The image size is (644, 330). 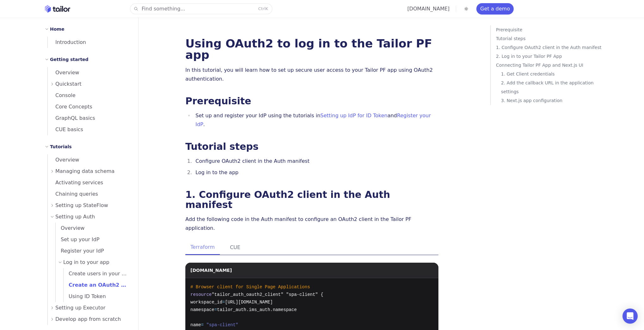 What do you see at coordinates (316, 121) in the screenshot?
I see `li: Set up and register your IdP using the tutorials in and .` at bounding box center [316, 121].